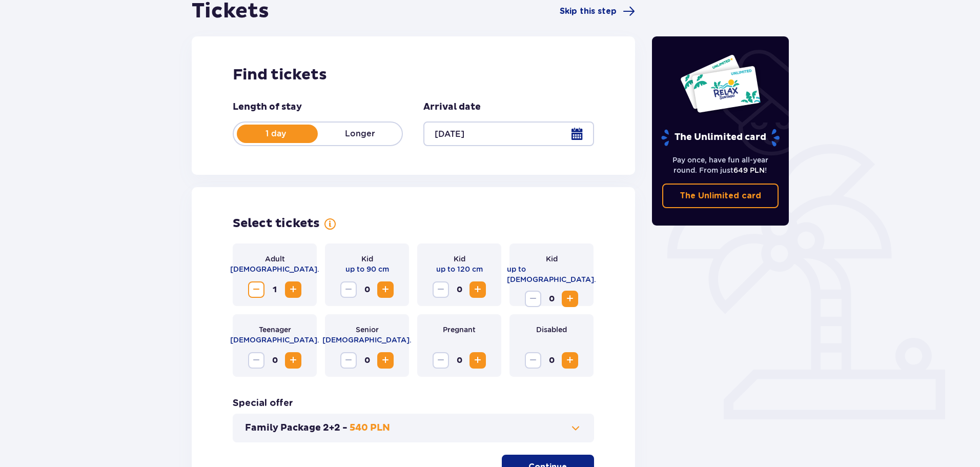 Image resolution: width=980 pixels, height=467 pixels. Describe the element at coordinates (274, 330) in the screenshot. I see `p: Teenager` at that location.